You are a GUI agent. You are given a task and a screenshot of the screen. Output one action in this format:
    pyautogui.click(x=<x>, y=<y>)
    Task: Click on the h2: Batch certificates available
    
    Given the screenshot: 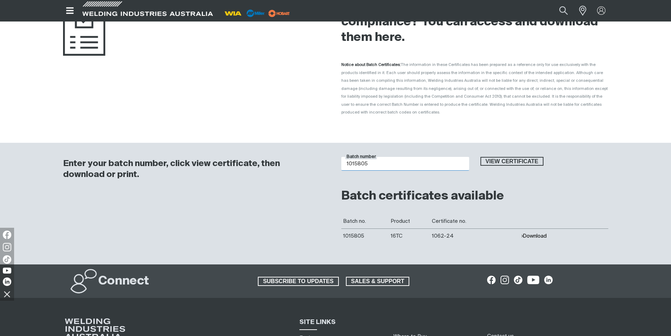 What is the action you would take?
    pyautogui.click(x=475, y=196)
    